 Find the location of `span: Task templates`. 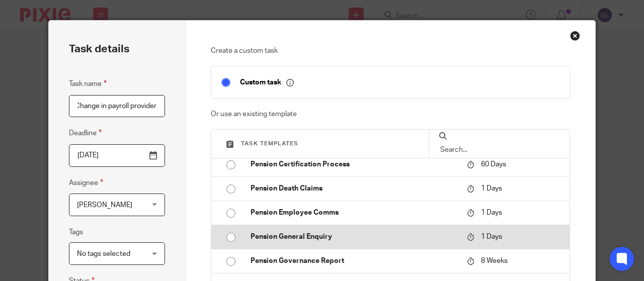

span: Task templates is located at coordinates (270, 143).